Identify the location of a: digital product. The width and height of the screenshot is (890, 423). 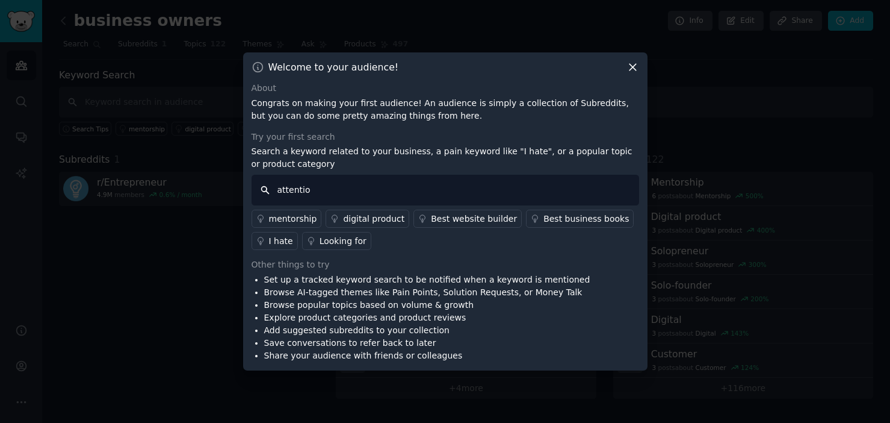
(367, 219).